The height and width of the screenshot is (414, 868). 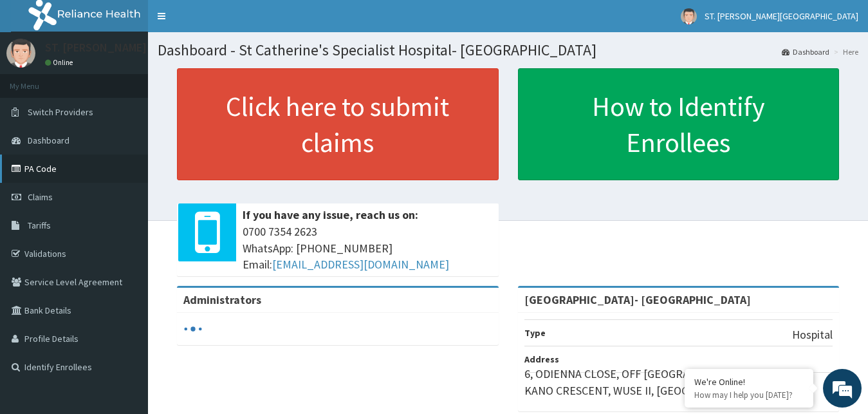 I want to click on li: Here, so click(x=844, y=51).